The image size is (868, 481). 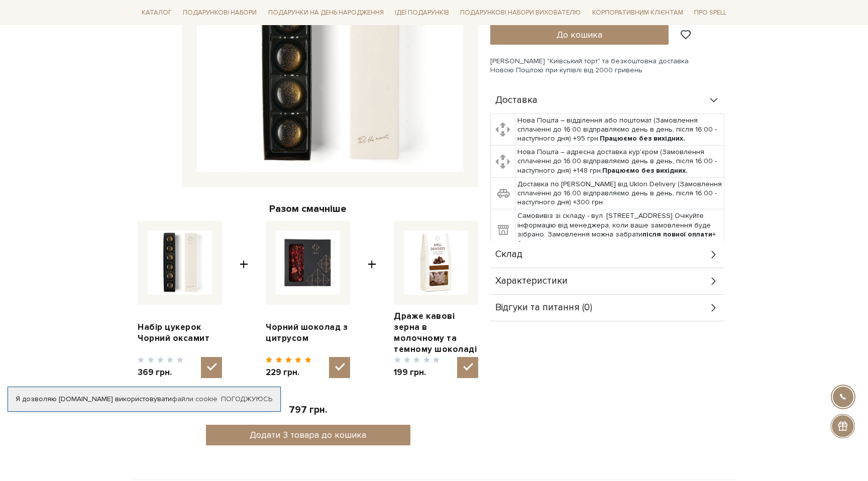 What do you see at coordinates (180, 263) in the screenshot?
I see `img: Набір цукерок Чорний оксамит` at bounding box center [180, 263].